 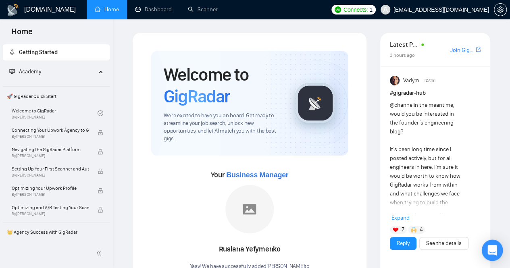 What do you see at coordinates (107, 9) in the screenshot?
I see `a: homeHome` at bounding box center [107, 9].